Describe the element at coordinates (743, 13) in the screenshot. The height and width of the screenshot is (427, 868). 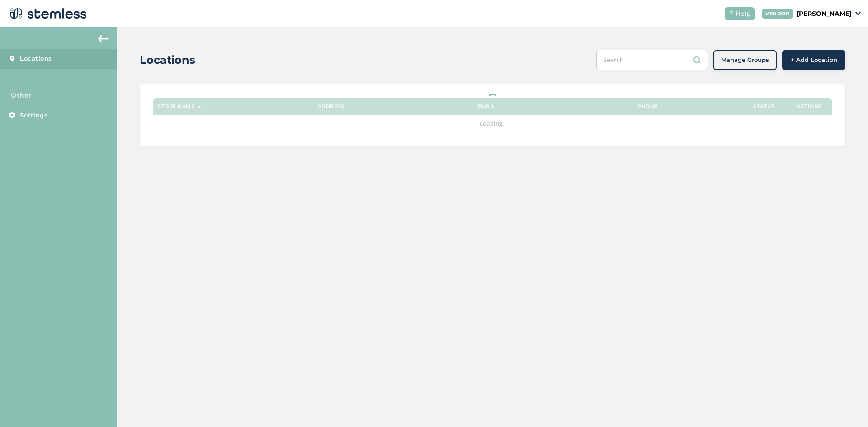
I see `span: Help` at that location.